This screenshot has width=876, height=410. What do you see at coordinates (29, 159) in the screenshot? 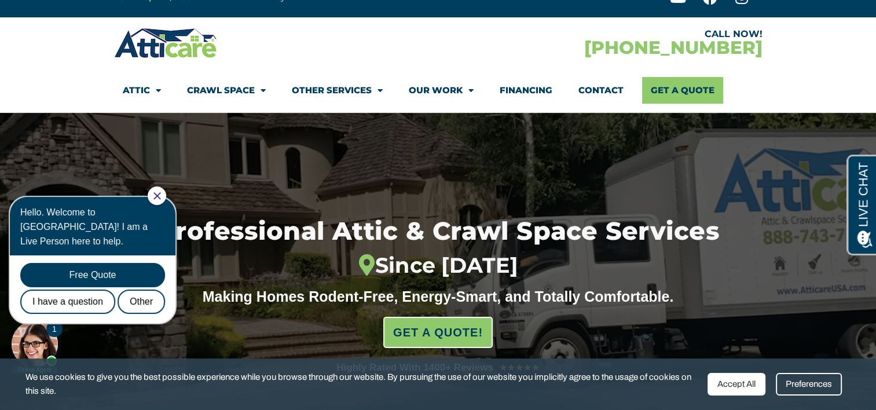
I see `div: Need help? Chat with us now!` at bounding box center [29, 159].